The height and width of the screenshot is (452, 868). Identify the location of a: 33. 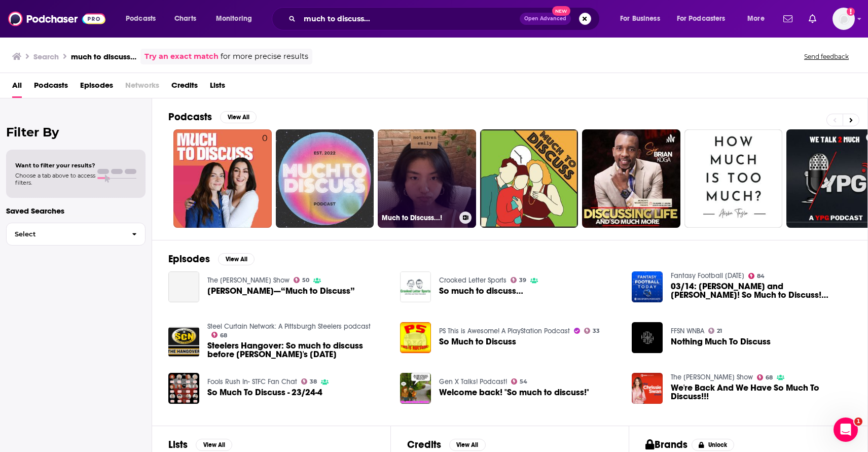
(592, 331).